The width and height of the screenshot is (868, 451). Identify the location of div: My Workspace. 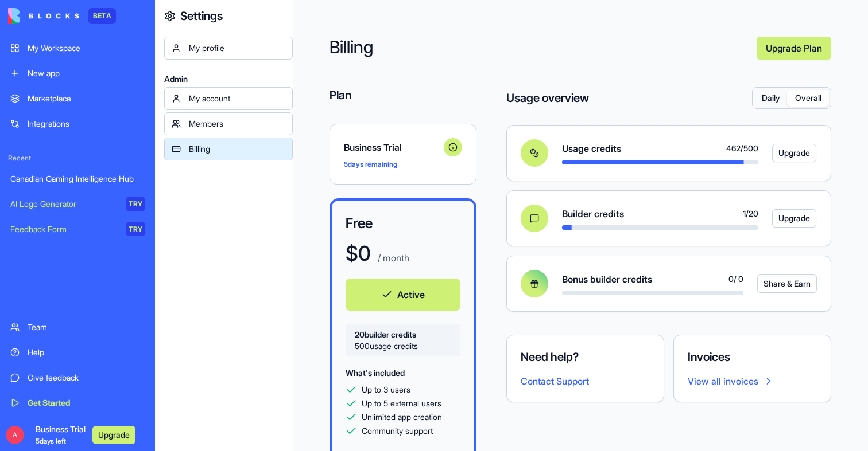
(86, 48).